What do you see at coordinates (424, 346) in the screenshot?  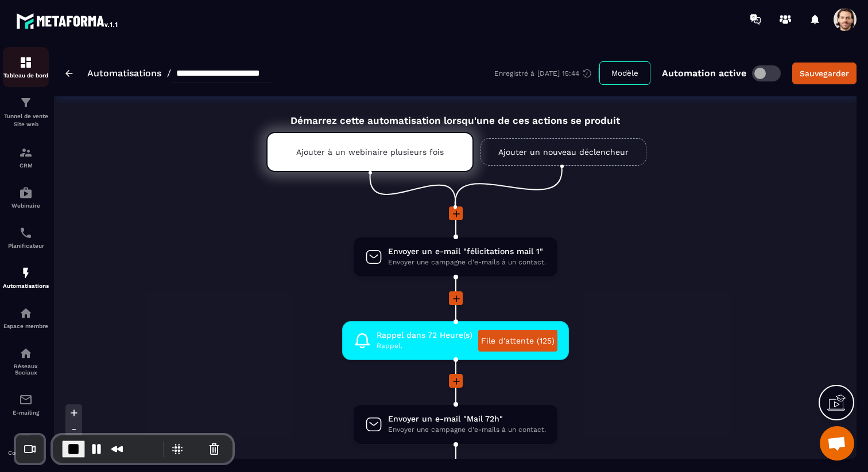 I see `span: Rappel.` at bounding box center [424, 346].